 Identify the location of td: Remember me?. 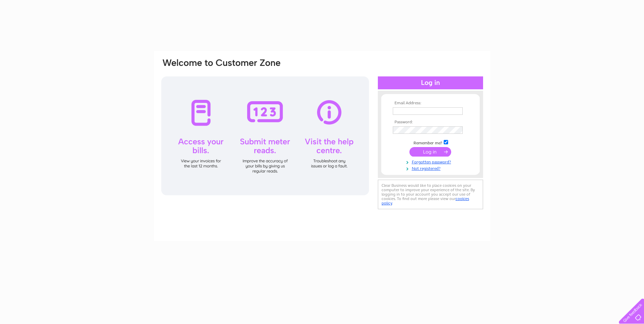
(431, 142).